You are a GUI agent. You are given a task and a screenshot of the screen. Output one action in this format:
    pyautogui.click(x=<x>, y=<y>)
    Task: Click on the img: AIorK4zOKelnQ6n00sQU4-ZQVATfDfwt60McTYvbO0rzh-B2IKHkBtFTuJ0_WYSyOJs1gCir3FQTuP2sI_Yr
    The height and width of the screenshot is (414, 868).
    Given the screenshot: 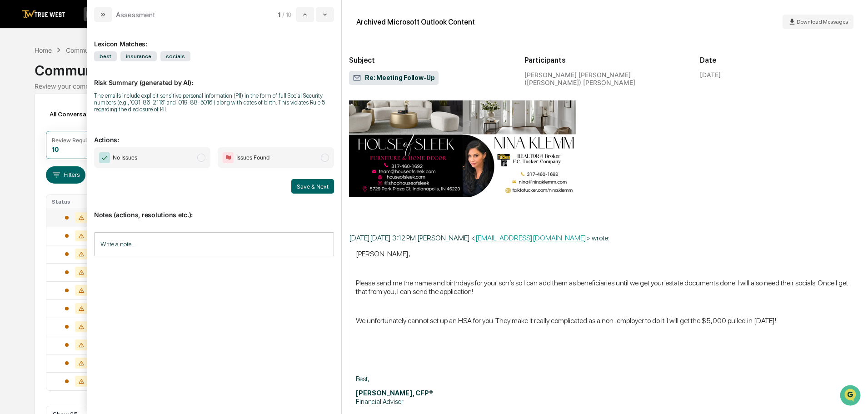 What is the action you would take?
    pyautogui.click(x=463, y=129)
    